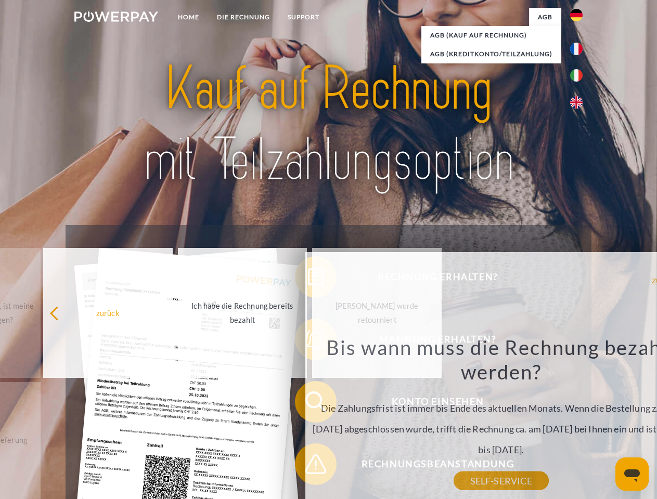 The width and height of the screenshot is (657, 499). I want to click on a: AGB (Kreditkonto/Teilzahlung), so click(491, 54).